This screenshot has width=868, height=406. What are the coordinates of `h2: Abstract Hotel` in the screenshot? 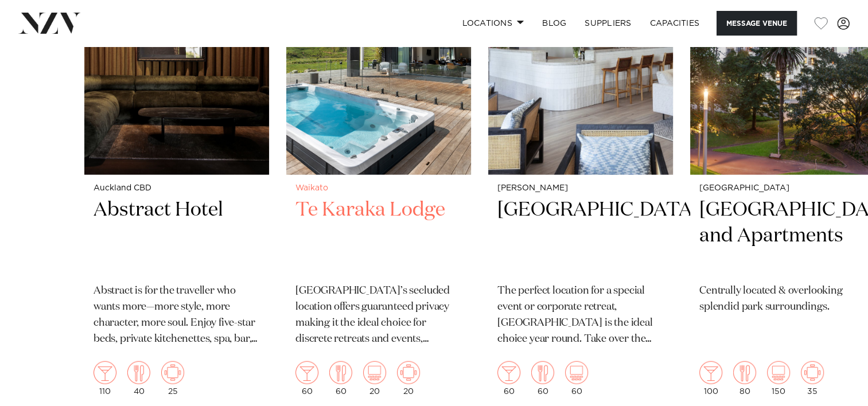 It's located at (177, 236).